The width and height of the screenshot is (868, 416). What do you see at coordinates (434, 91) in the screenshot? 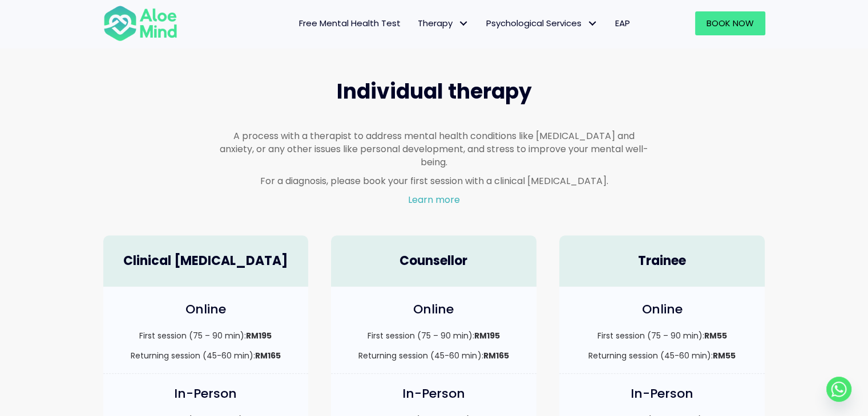
I see `span: Individual therapy` at bounding box center [434, 91].